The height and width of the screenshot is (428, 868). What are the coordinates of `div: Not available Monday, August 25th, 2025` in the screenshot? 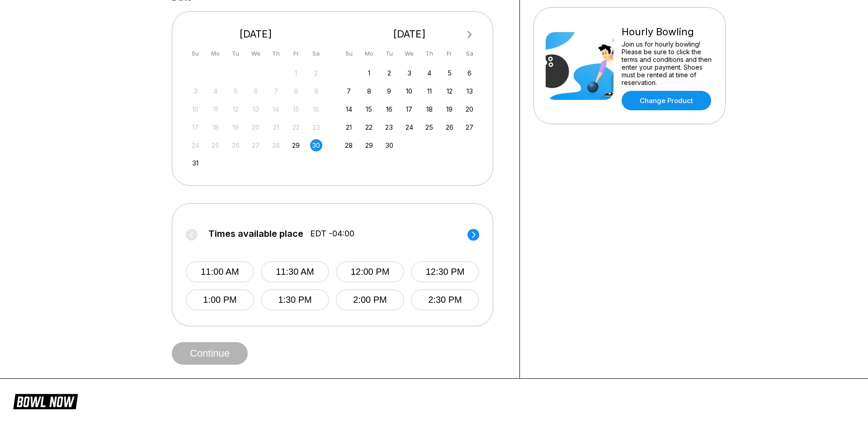 It's located at (216, 145).